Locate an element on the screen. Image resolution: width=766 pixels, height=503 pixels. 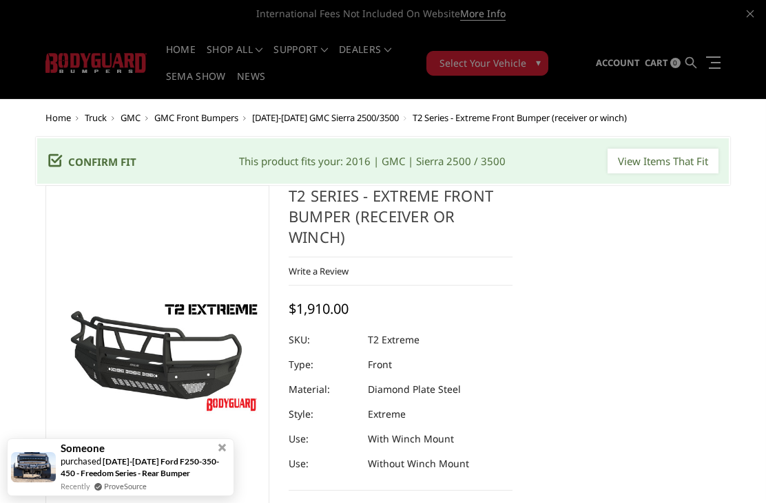
img: provesource social proof notification image is located at coordinates (33, 467).